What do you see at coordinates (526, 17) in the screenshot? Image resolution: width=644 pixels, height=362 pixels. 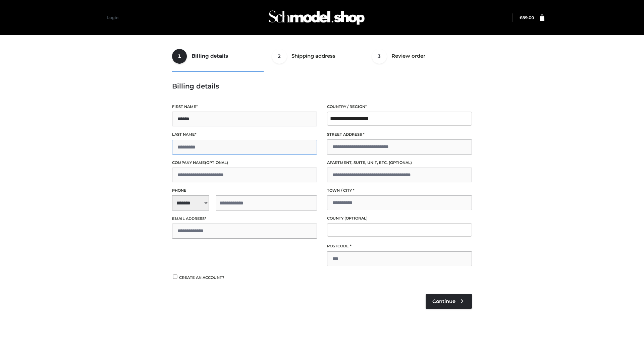 I see `a: £89.00` at bounding box center [526, 17].